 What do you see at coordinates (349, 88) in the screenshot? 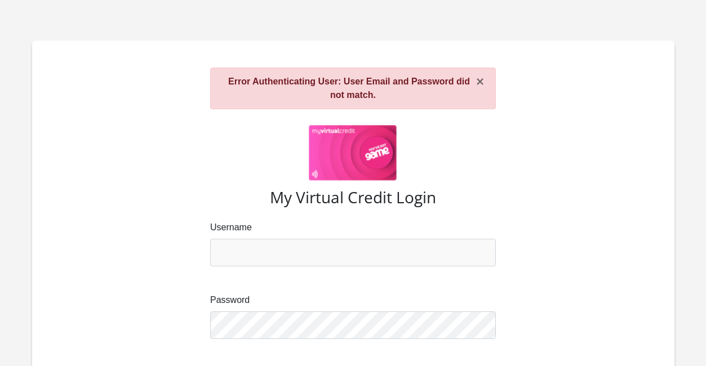
I see `strong: Error Authenticating User: User Email and Password did not match.` at bounding box center [349, 88].